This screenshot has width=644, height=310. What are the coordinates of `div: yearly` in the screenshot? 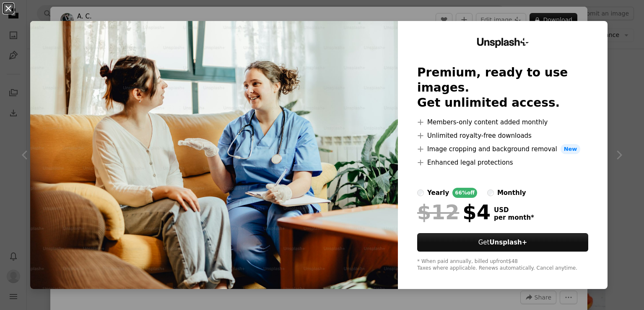 It's located at (438, 192).